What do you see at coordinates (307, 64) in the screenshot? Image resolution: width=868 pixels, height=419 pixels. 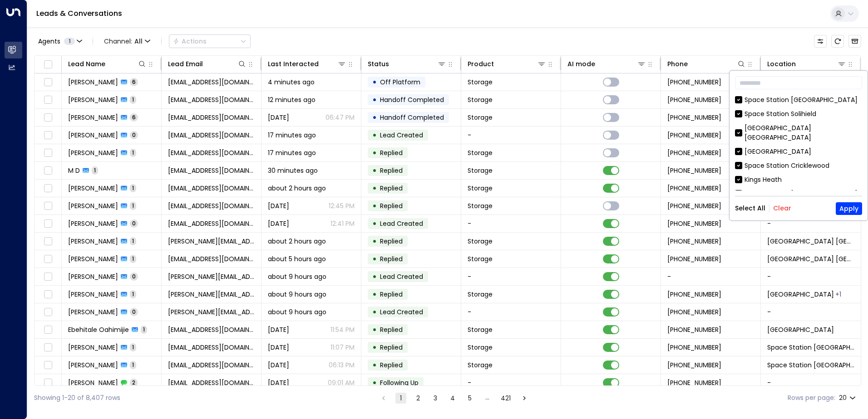 I see `div: Last Interacted` at bounding box center [307, 64].